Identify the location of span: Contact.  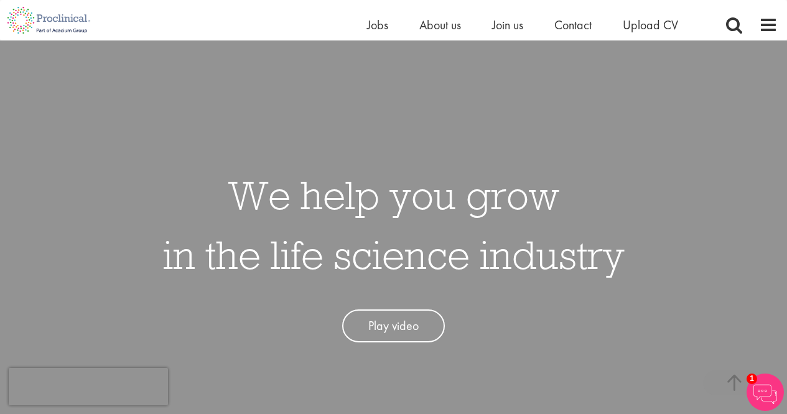
(573, 25).